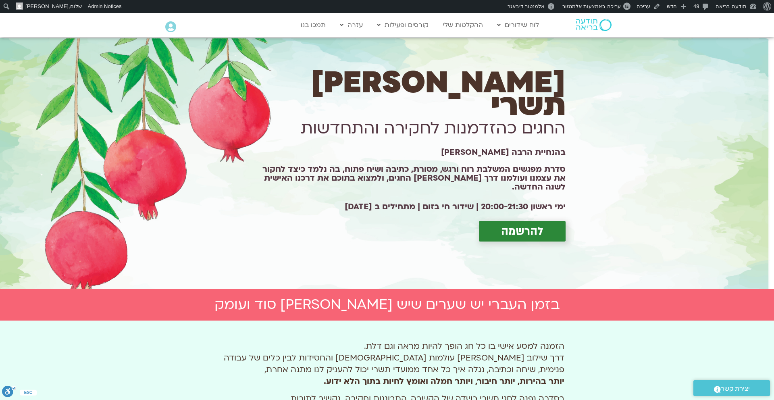 The image size is (774, 400). What do you see at coordinates (522, 231) in the screenshot?
I see `span: להרשמה` at bounding box center [522, 231].